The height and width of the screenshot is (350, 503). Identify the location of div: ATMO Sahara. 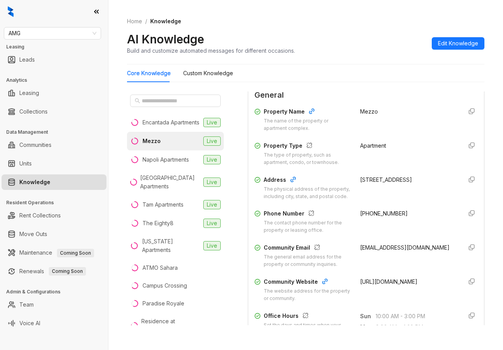
(160, 268).